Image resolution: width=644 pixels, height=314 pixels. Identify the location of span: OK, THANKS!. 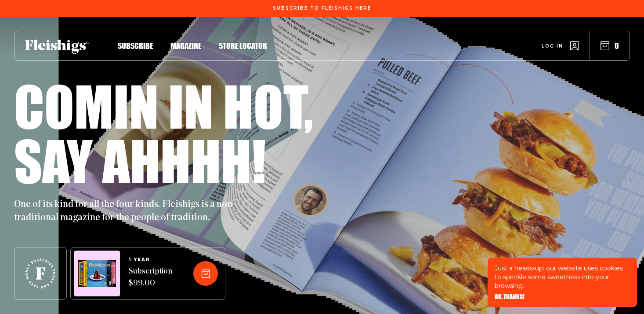
(510, 296).